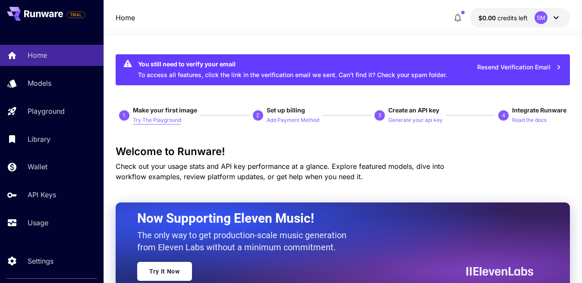  Describe the element at coordinates (38, 167) in the screenshot. I see `p: Wallet` at that location.